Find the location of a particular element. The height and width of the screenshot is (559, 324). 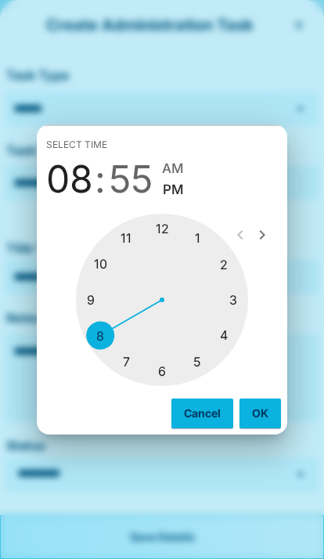

span: Select time is located at coordinates (77, 145).